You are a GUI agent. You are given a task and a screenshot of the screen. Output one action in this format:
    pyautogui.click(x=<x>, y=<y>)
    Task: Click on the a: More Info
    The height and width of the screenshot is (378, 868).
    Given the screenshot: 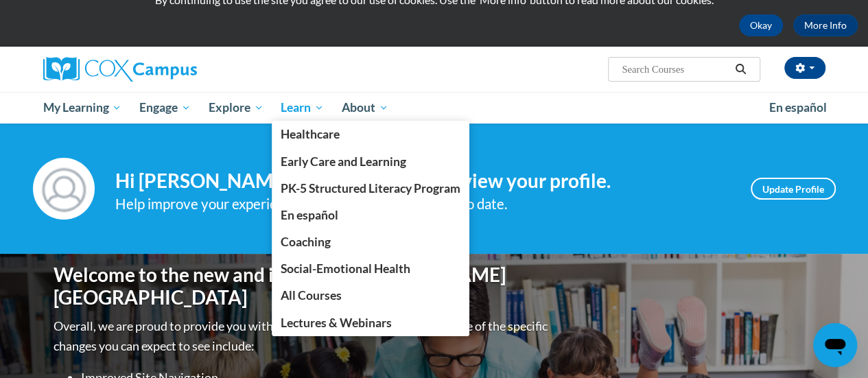 What is the action you would take?
    pyautogui.click(x=826, y=25)
    